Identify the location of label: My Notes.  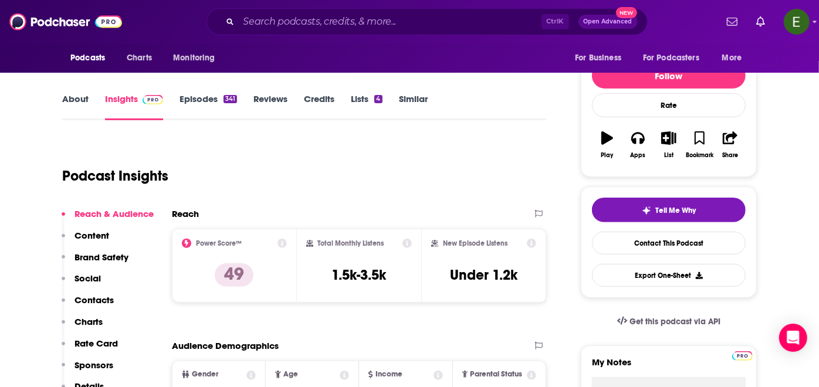
(669, 367).